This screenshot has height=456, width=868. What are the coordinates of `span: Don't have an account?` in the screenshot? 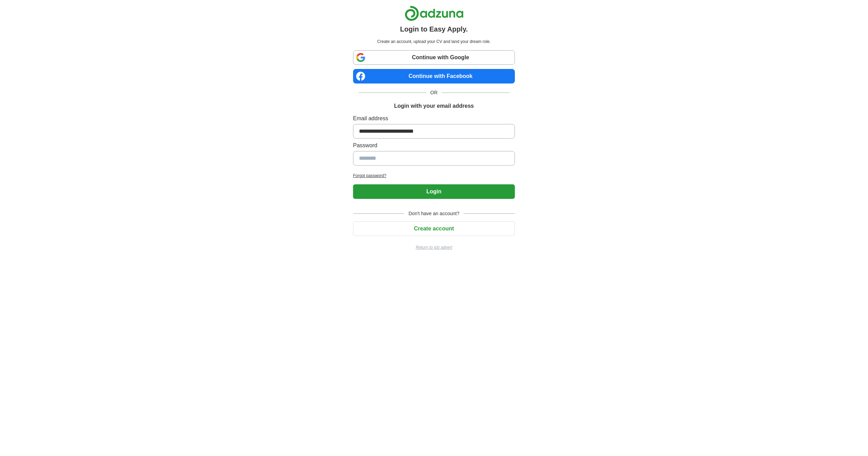 It's located at (434, 213).